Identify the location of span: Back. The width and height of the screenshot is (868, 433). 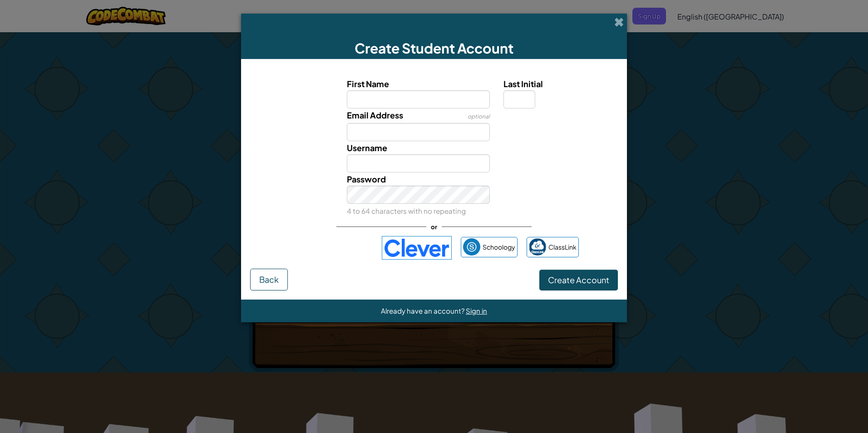
(269, 279).